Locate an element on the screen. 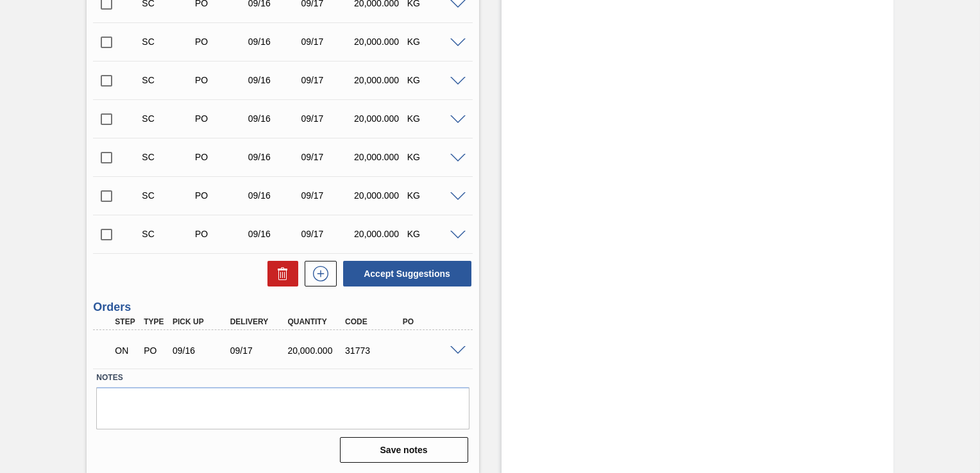 The image size is (980, 473). div: Negotiating Order is located at coordinates (125, 351).